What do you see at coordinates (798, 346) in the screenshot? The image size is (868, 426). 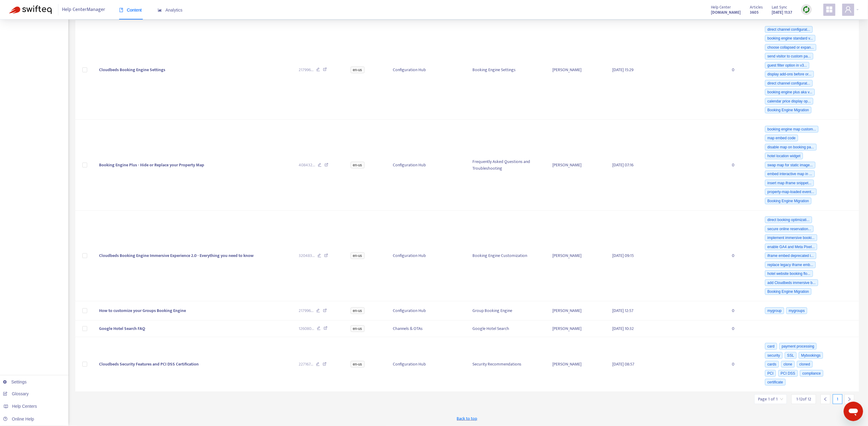 I see `span: payment processing` at bounding box center [798, 346].